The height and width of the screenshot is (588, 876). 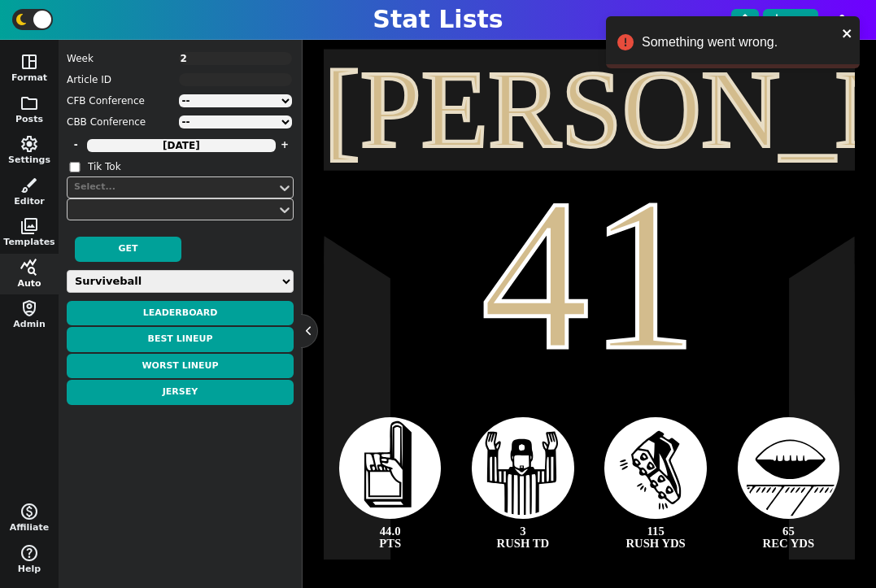 What do you see at coordinates (122, 80) in the screenshot?
I see `label: Article ID` at bounding box center [122, 80].